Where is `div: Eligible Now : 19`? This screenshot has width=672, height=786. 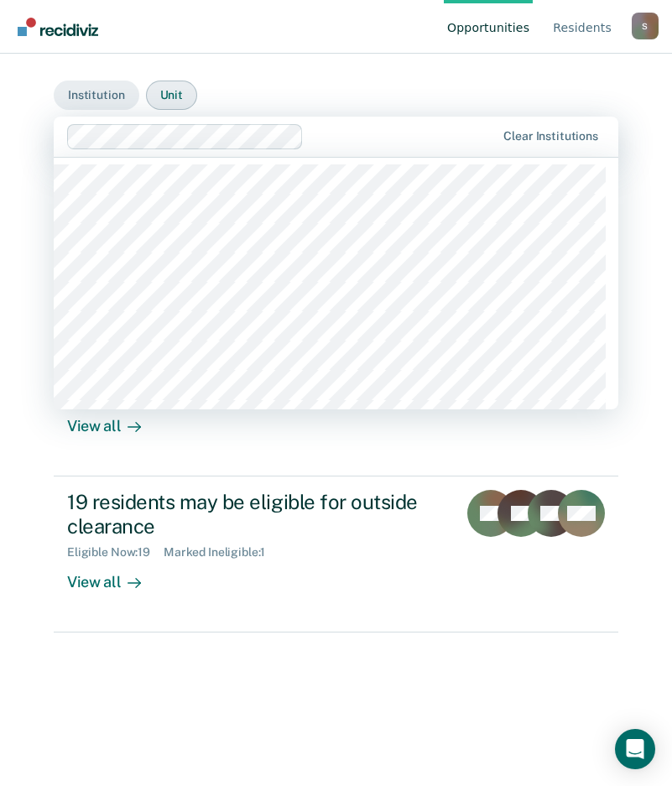
div: Eligible Now : 19 is located at coordinates (115, 552).